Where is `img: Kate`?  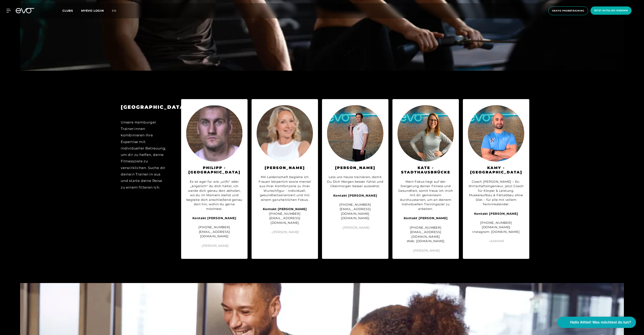
img: Kate is located at coordinates (426, 133).